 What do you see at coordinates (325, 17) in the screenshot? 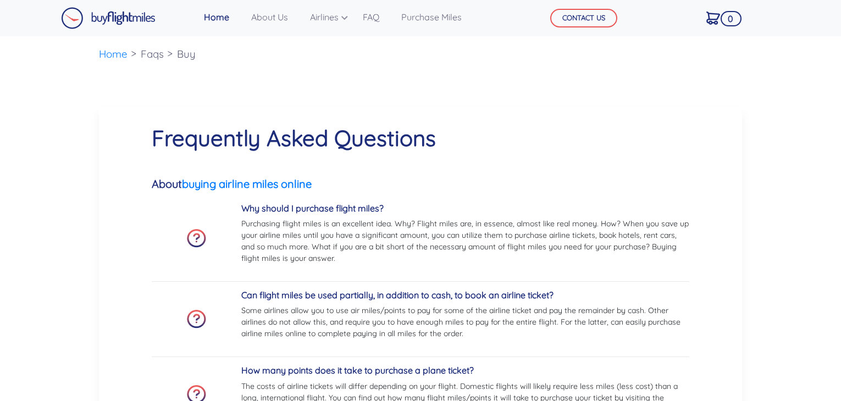
I see `a: Airlines` at bounding box center [325, 17].